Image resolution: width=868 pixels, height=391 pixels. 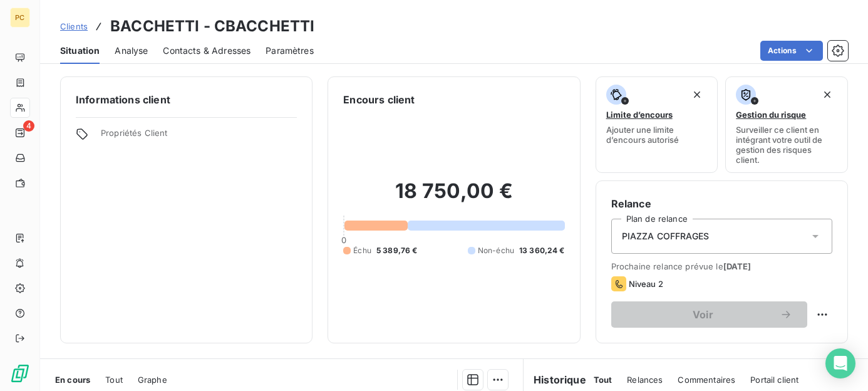 I want to click on div: PC, so click(x=20, y=18).